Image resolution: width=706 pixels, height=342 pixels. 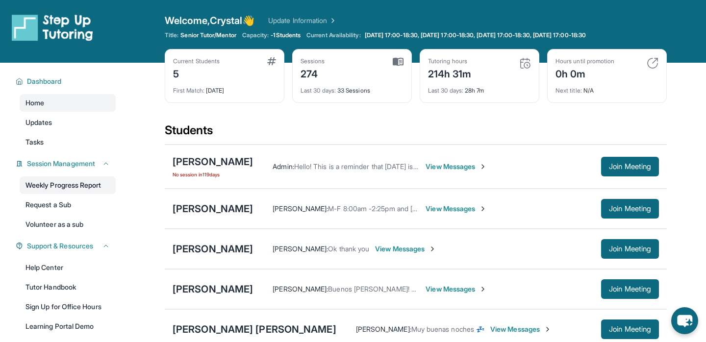 I want to click on span: Session Management, so click(x=61, y=164).